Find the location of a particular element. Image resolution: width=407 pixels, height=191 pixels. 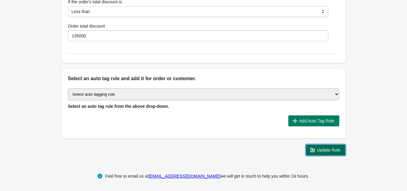

label: Order total discount is located at coordinates (86, 26).